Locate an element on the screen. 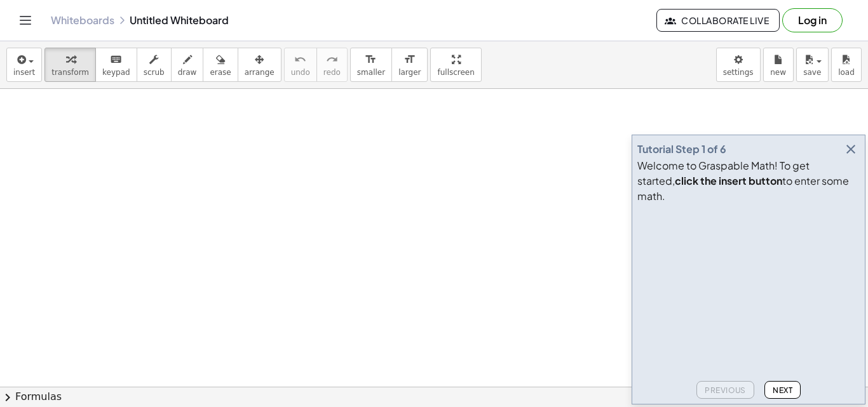  button: new is located at coordinates (778, 65).